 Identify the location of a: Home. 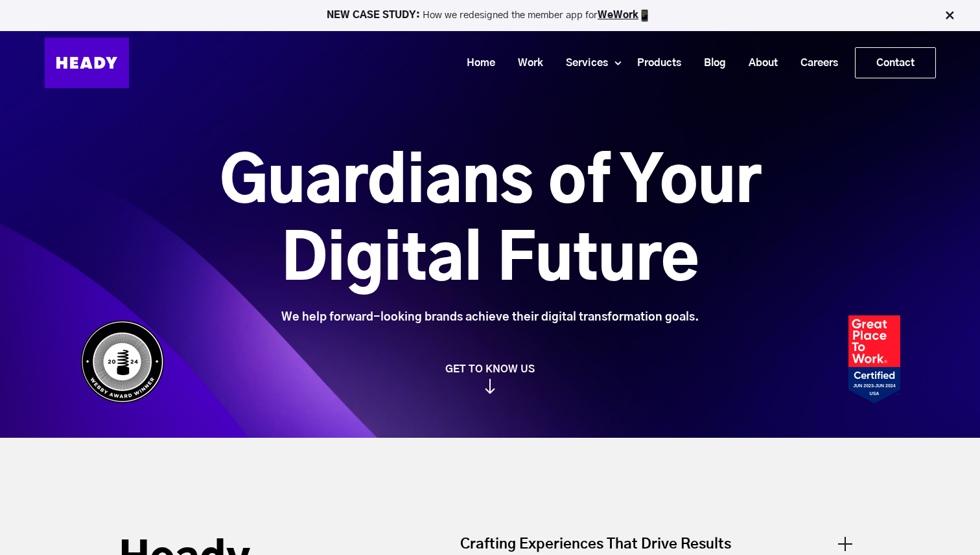
(476, 63).